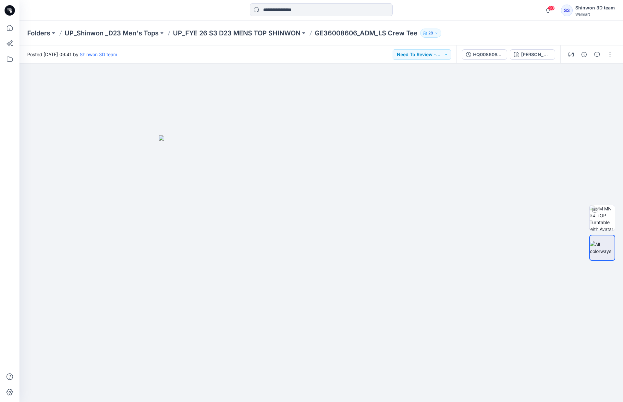  Describe the element at coordinates (584, 55) in the screenshot. I see `button: Details` at that location.